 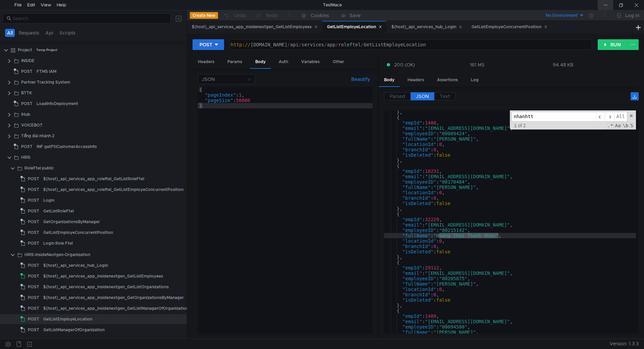 I want to click on button: Create New, so click(x=204, y=15).